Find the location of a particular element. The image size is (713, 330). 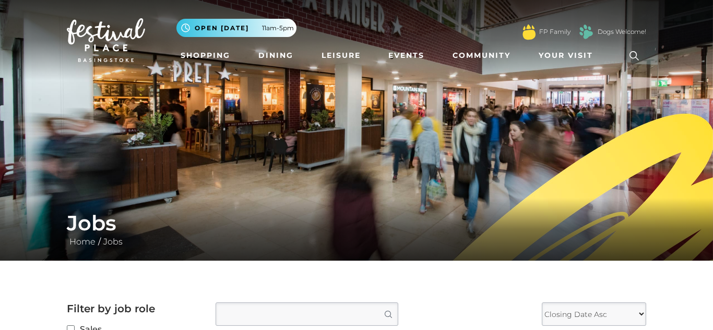

a: Events is located at coordinates (406, 55).